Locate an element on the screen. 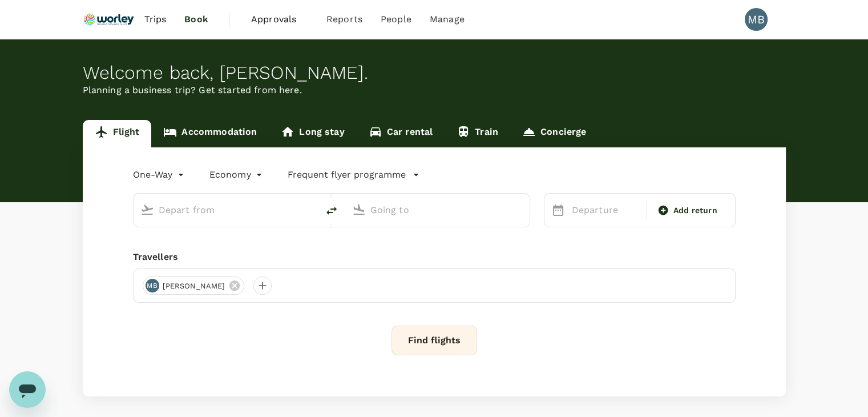  a: Accommodation is located at coordinates (210, 134).